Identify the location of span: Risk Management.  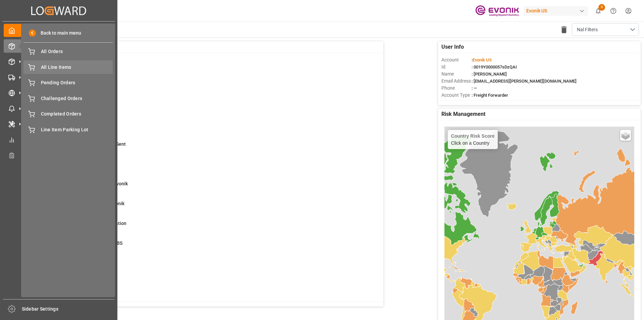
(463, 114).